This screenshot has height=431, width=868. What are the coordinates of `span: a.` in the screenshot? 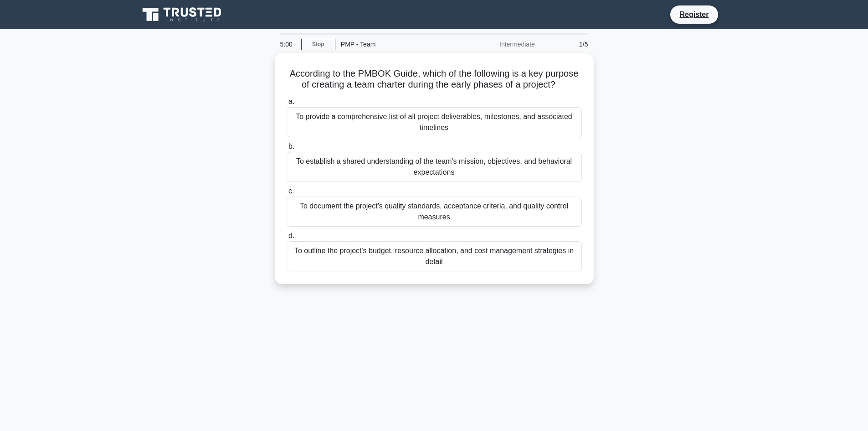 It's located at (291, 101).